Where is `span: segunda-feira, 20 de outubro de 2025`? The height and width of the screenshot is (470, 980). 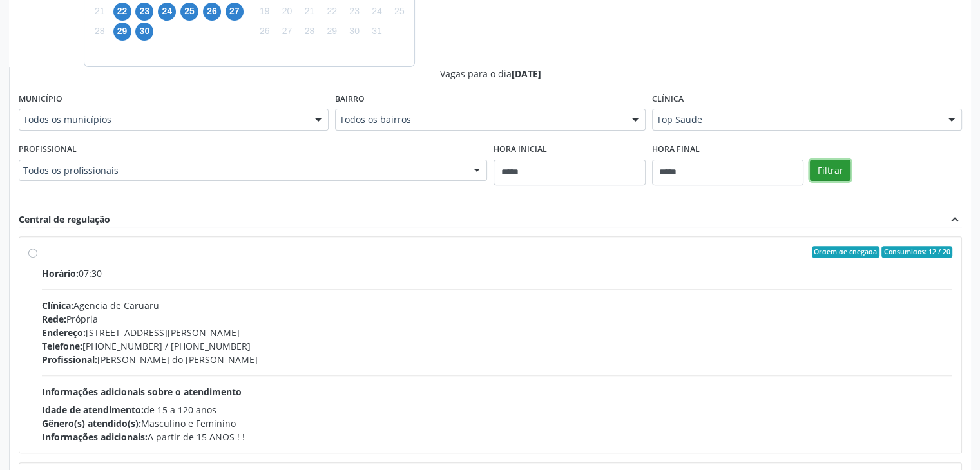
span: segunda-feira, 20 de outubro de 2025 is located at coordinates (287, 12).